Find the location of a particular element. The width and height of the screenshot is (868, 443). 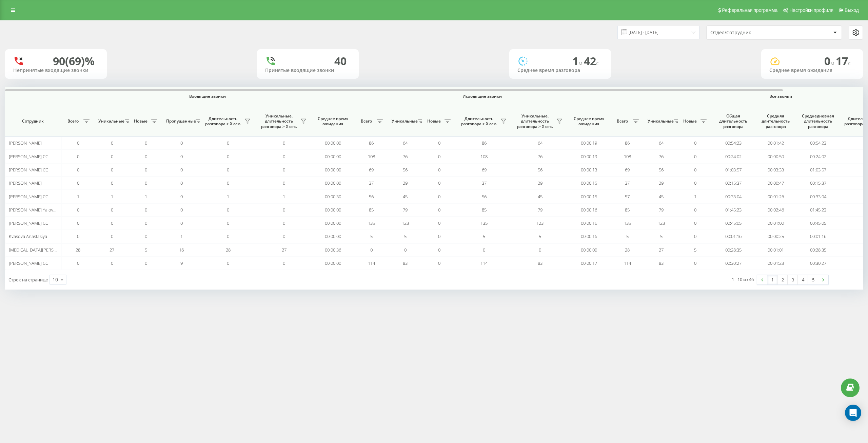

span: 123 is located at coordinates (661, 223).